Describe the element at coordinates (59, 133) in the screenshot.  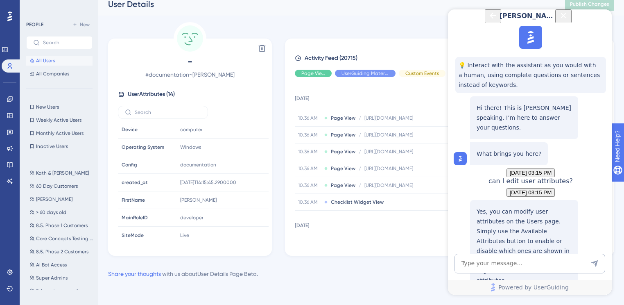
I see `button: Monthly Active Users` at that location.